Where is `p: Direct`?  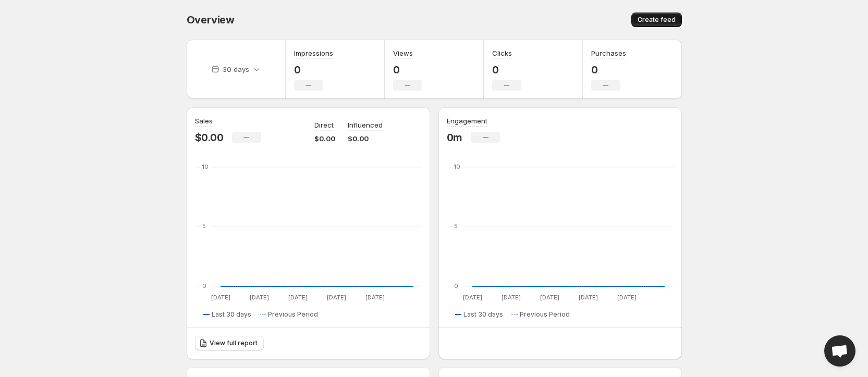
p: Direct is located at coordinates (324, 125).